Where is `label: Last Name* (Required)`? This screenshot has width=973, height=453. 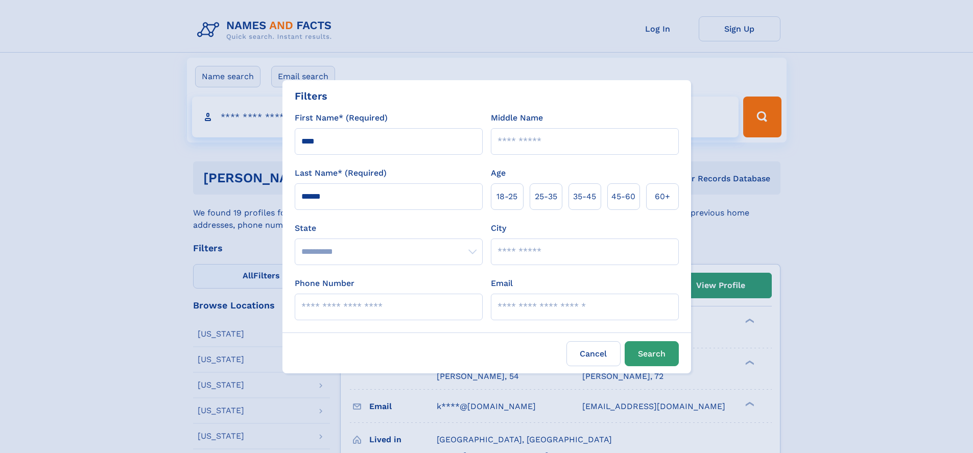 label: Last Name* (Required) is located at coordinates (341, 173).